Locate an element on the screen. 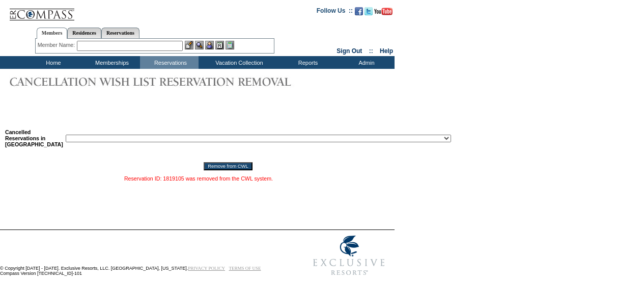 This screenshot has width=644, height=281. img: Cancellation Wish List Reservation Removal is located at coordinates (158, 81).